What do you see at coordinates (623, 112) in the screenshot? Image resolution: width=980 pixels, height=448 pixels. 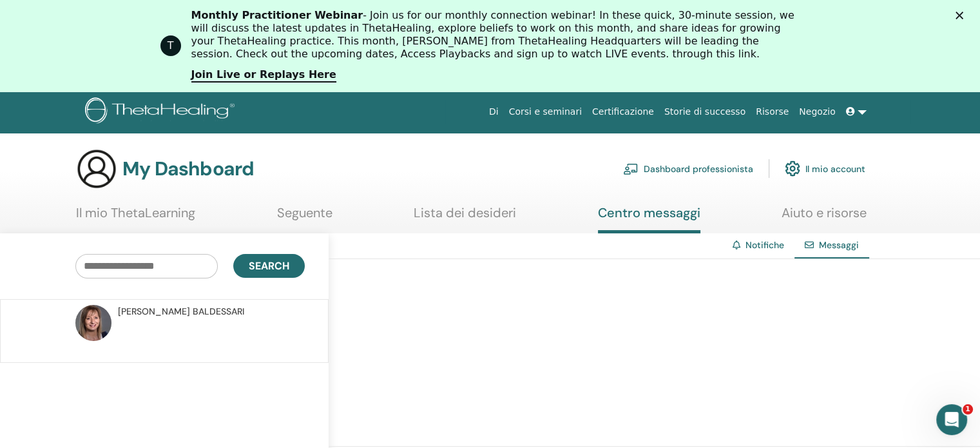 I see `a: Certificazione` at bounding box center [623, 112].